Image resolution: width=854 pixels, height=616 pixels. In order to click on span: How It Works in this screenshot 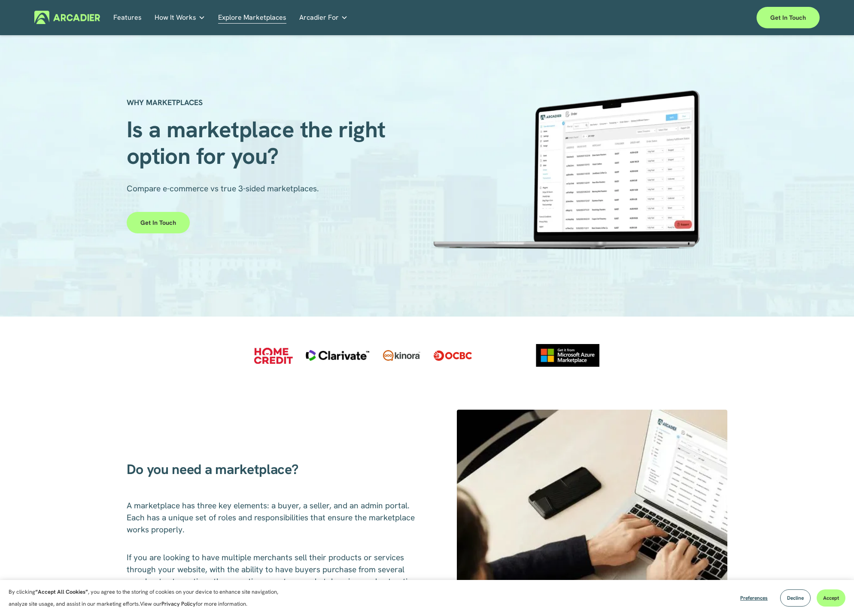, I will do `click(175, 18)`.